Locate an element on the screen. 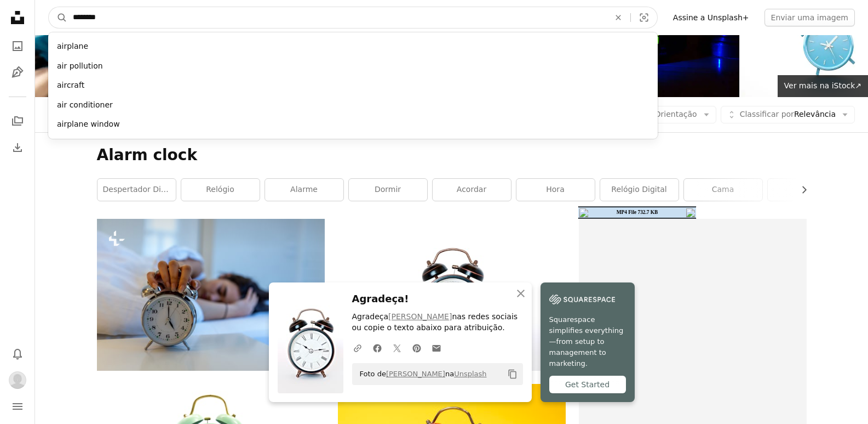  h3: Agradeça! is located at coordinates (437, 299).